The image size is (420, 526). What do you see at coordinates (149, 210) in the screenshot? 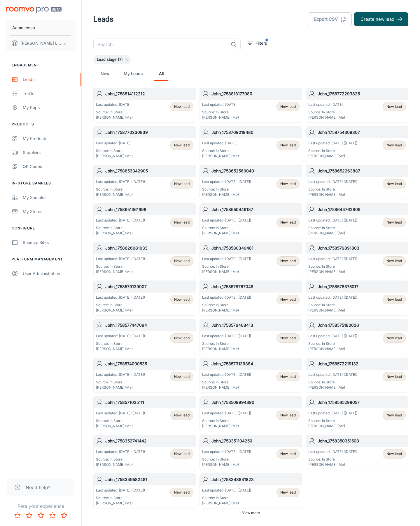
I see `h6: John_1758651361698` at bounding box center [149, 210].